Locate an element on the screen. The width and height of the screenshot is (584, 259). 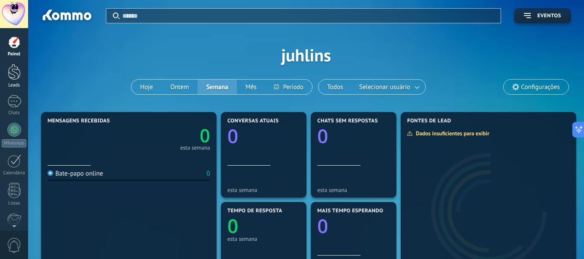
div: Painel is located at coordinates (14, 54).